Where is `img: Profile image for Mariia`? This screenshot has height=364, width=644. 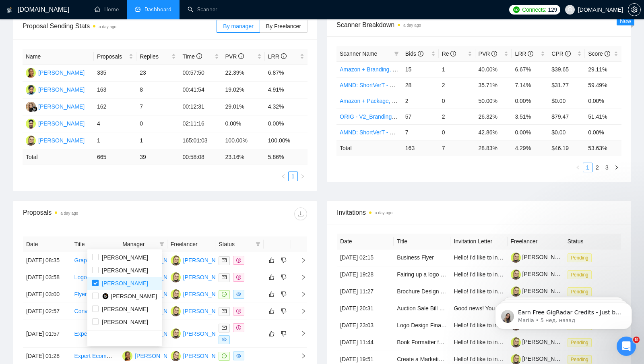 img: Profile image for Mariia is located at coordinates (25, 30).